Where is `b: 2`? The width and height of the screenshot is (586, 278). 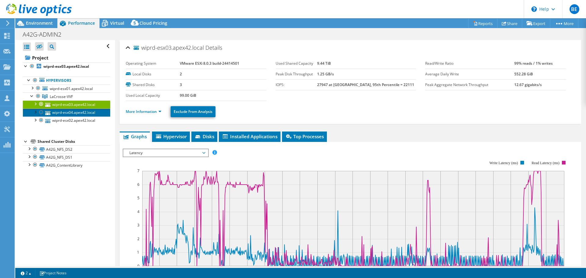 b: 2 is located at coordinates (181, 74).